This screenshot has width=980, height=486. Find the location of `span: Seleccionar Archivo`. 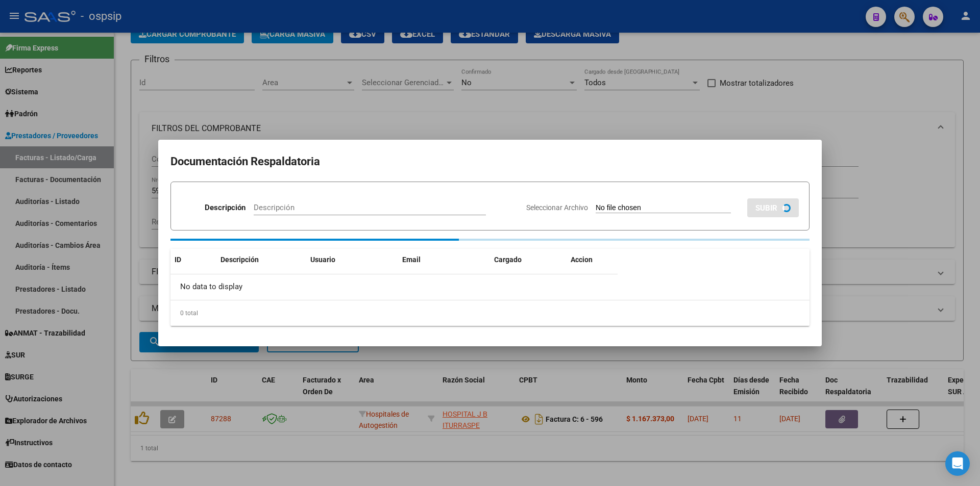

span: Seleccionar Archivo is located at coordinates (557, 208).